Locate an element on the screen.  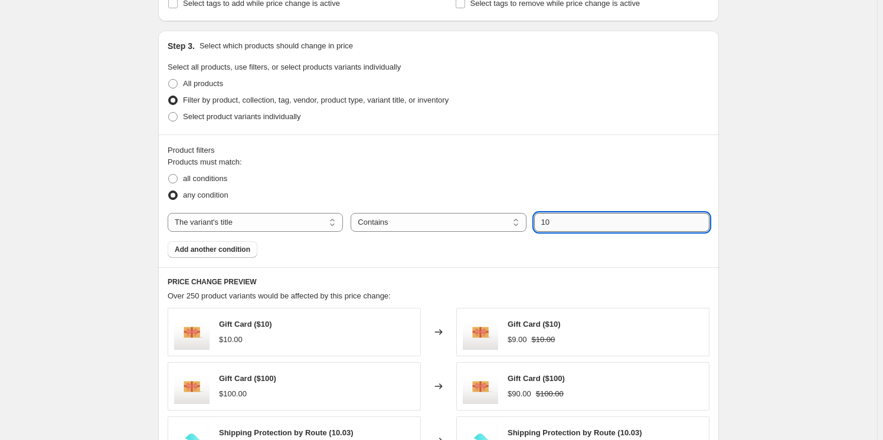
span: Filter by product, collection, tag, vendor, product type, variant title, or inventory is located at coordinates (316, 100).